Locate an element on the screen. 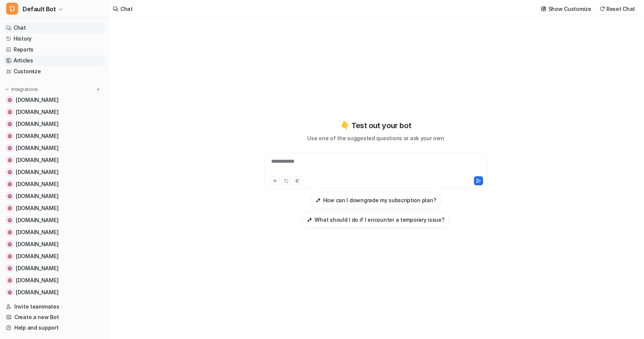 The image size is (644, 339). img: docs.optimism.io is located at coordinates (10, 257).